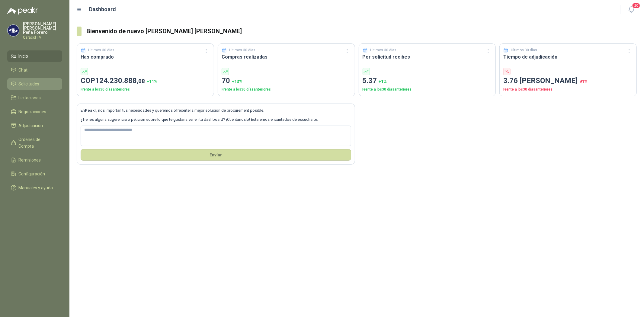 This screenshot has height=317, width=644. Describe the element at coordinates (35, 98) in the screenshot. I see `a: Licitaciones` at that location.